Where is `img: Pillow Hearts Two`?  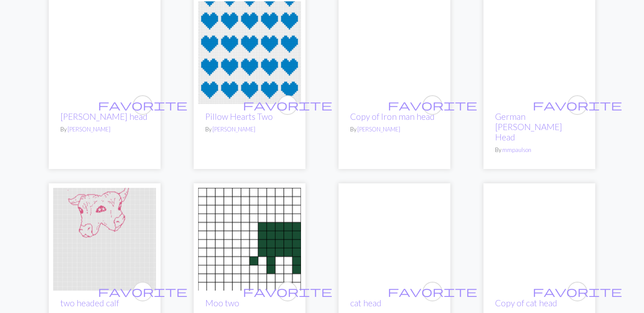 img: Pillow Hearts Two is located at coordinates (250, 53).